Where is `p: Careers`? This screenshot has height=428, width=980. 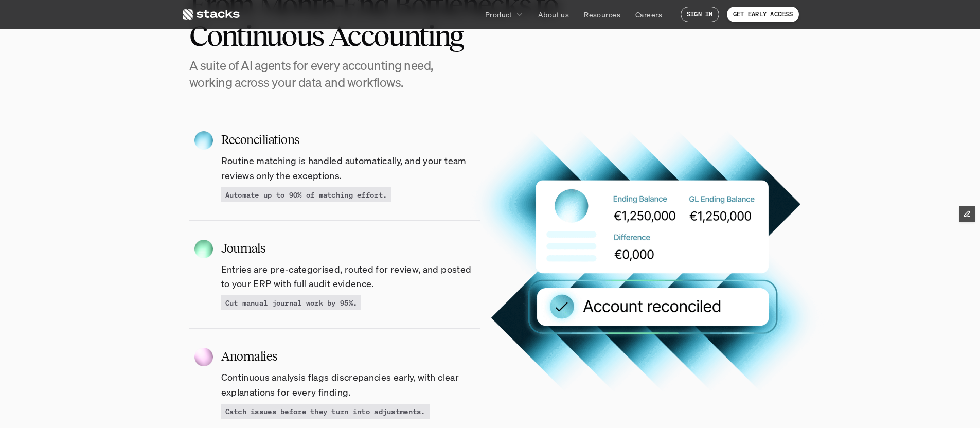 p: Careers is located at coordinates (648, 15).